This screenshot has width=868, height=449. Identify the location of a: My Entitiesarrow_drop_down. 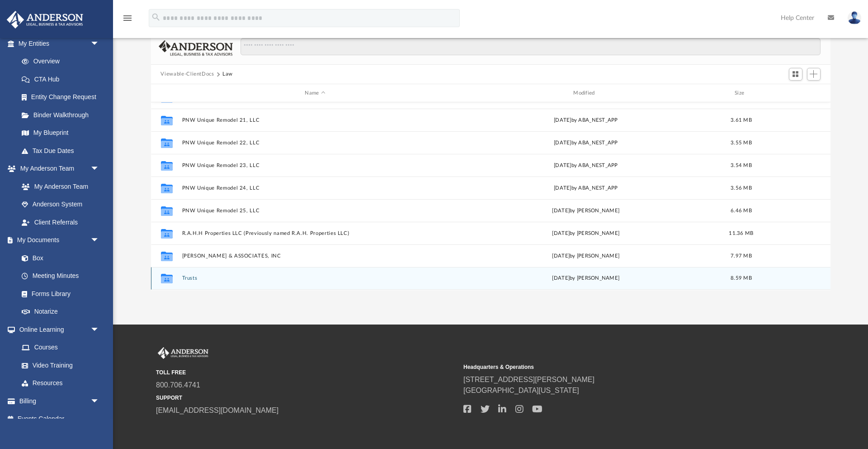
(60, 43).